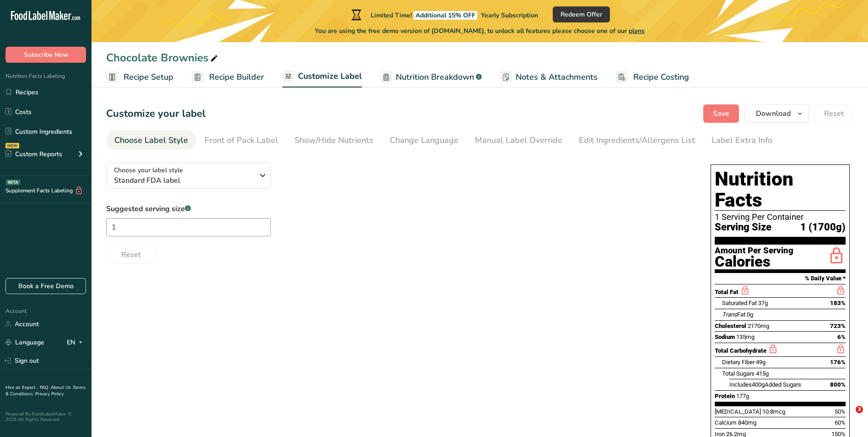 The height and width of the screenshot is (437, 868). Describe the element at coordinates (581, 14) in the screenshot. I see `button: Redeem Offer` at that location.